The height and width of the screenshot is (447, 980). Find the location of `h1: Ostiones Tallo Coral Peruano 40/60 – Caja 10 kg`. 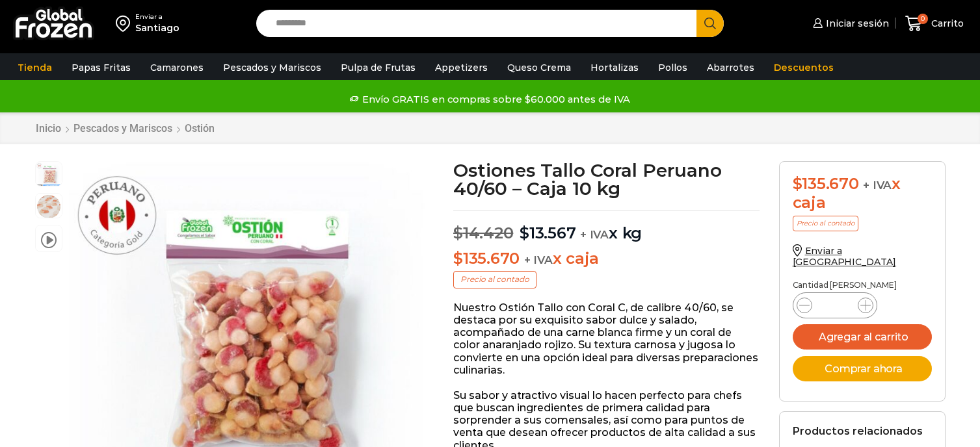

h1: Ostiones Tallo Coral Peruano 40/60 – Caja 10 kg is located at coordinates (606, 179).